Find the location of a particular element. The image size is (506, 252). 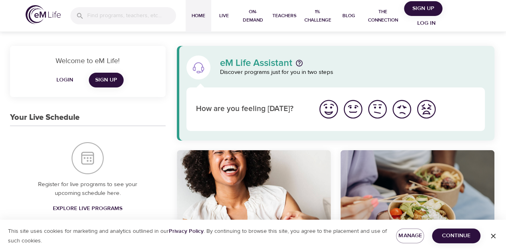

span: Blog is located at coordinates (349, 16).